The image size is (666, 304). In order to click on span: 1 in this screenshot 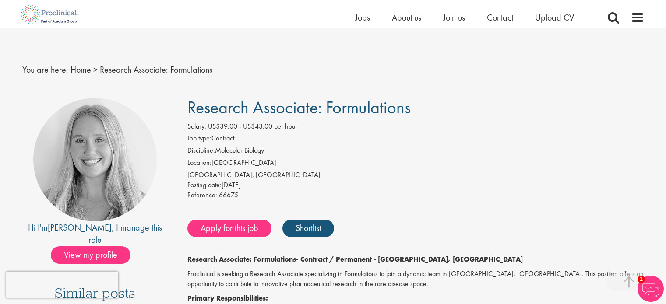, I will do `click(641, 279)`.